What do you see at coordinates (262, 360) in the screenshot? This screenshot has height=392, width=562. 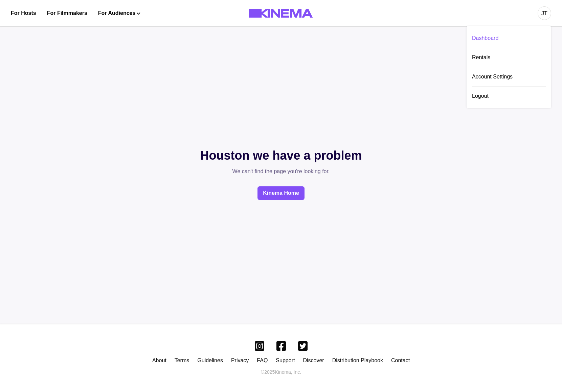 I see `a: FAQ` at bounding box center [262, 360].